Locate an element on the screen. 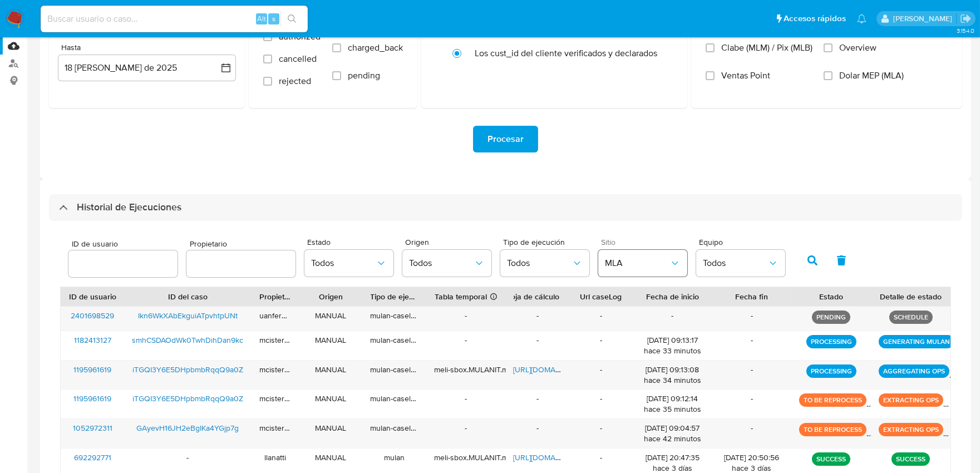  p: sandra.chabay@mercadolibre.com is located at coordinates (925, 18).